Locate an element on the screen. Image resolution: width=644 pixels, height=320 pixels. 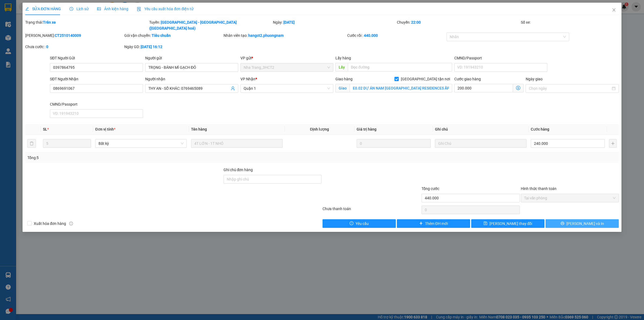
span: Đơn vị tính is located at coordinates (105, 129).